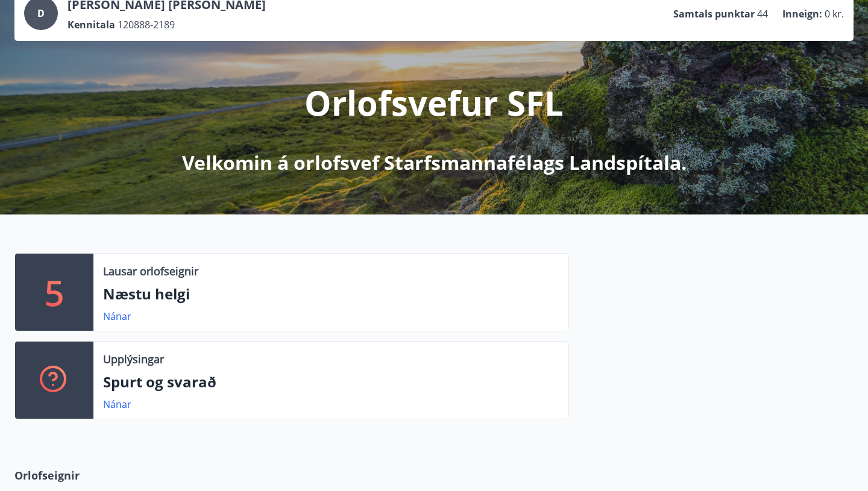 The width and height of the screenshot is (868, 491). I want to click on span: 44, so click(762, 14).